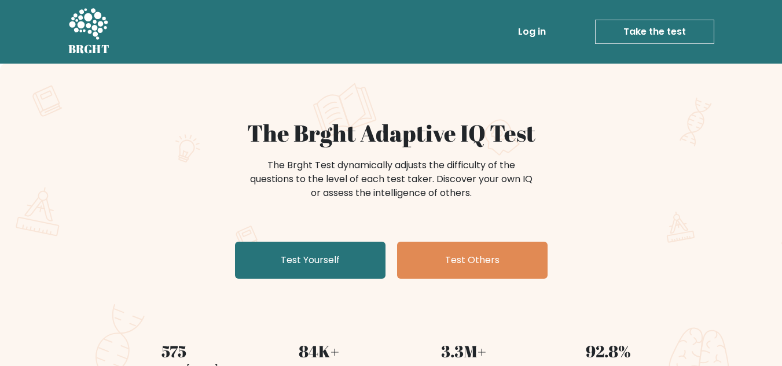  What do you see at coordinates (472, 260) in the screenshot?
I see `a: Test Others` at bounding box center [472, 260].